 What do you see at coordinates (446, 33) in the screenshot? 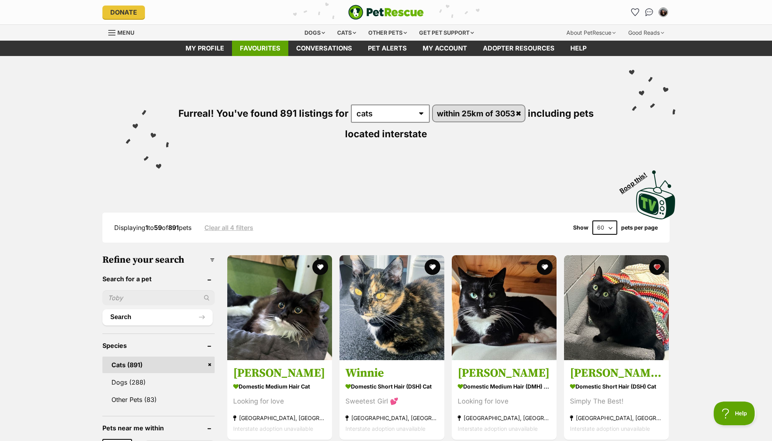
I see `div: Get pet support` at bounding box center [446, 33].